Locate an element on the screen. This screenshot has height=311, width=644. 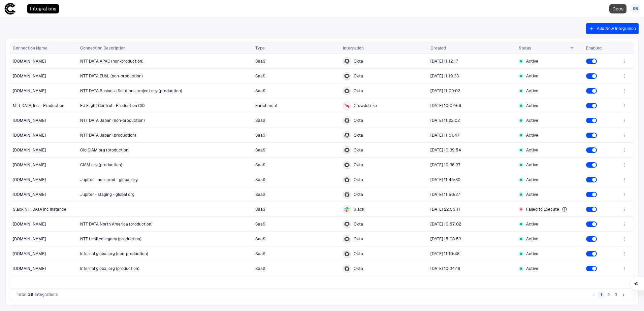
span: Jupiter - staging - global org is located at coordinates (107, 195).